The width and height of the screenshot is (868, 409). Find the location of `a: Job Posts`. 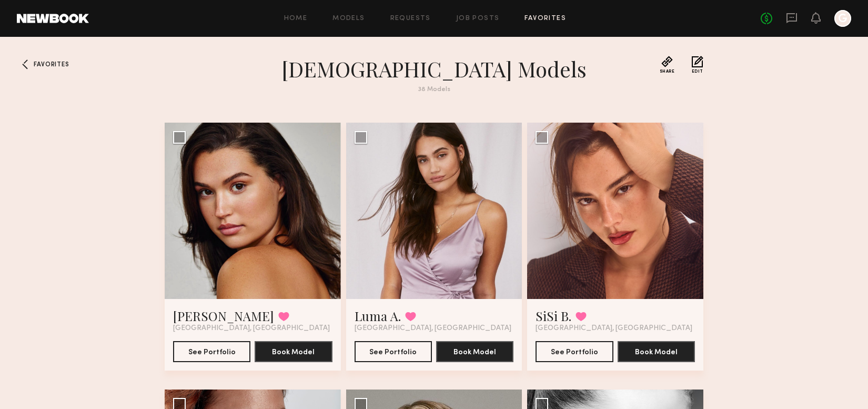

a: Job Posts is located at coordinates (478, 18).